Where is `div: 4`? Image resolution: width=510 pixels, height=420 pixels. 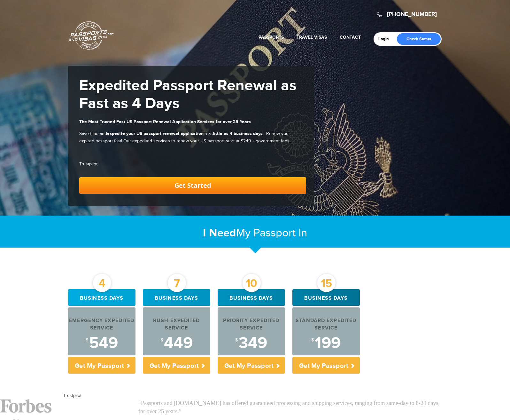
div: 4 is located at coordinates (102, 283).